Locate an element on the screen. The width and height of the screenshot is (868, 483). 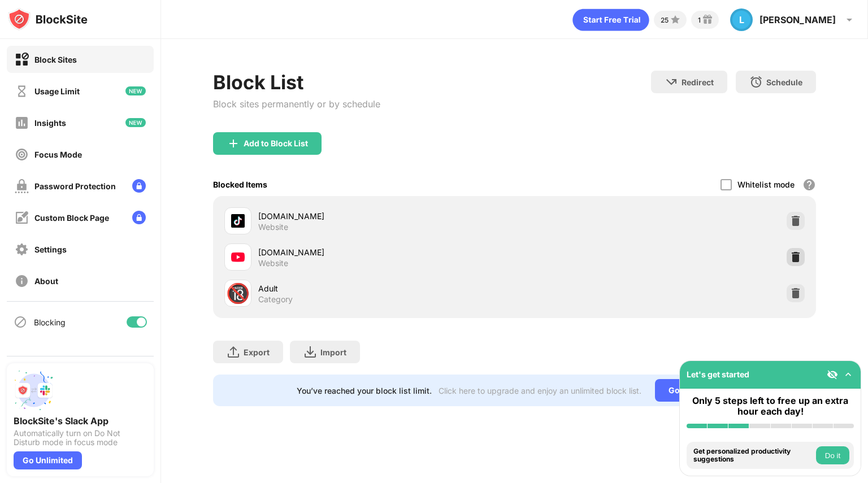
img: insights-off.svg is located at coordinates (22, 123).